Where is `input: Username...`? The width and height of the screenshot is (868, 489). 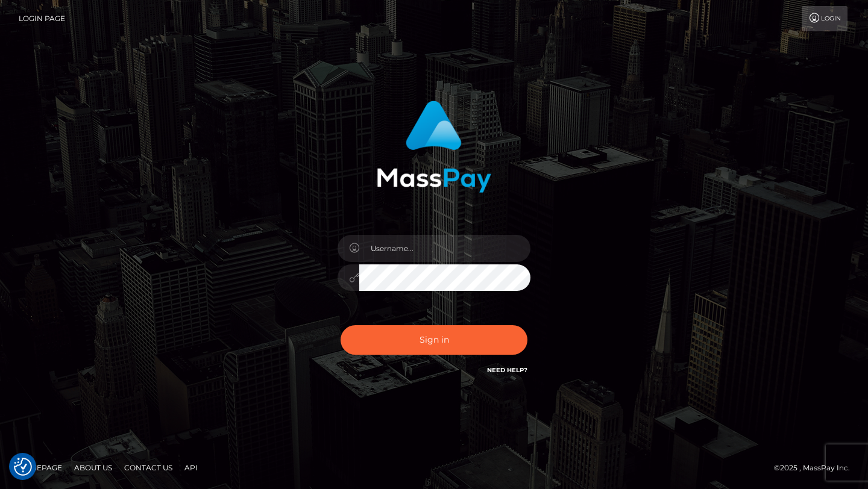 input: Username... is located at coordinates (445, 248).